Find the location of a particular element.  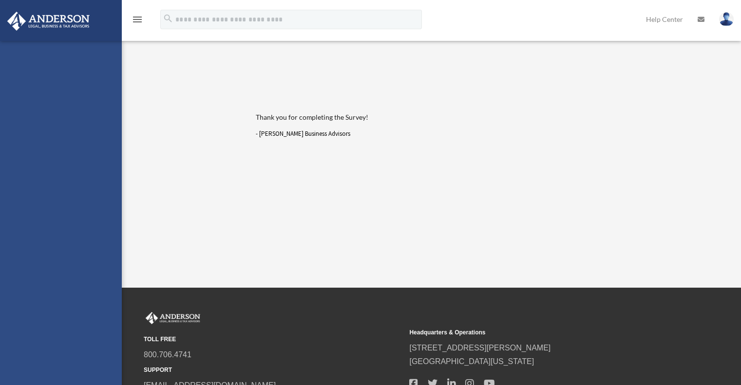

img: User Pic is located at coordinates (726, 19).